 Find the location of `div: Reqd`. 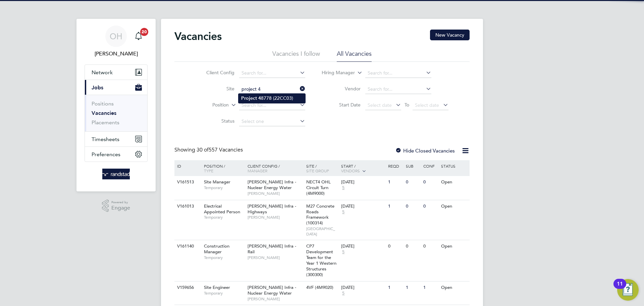

div: Reqd is located at coordinates (395, 166).